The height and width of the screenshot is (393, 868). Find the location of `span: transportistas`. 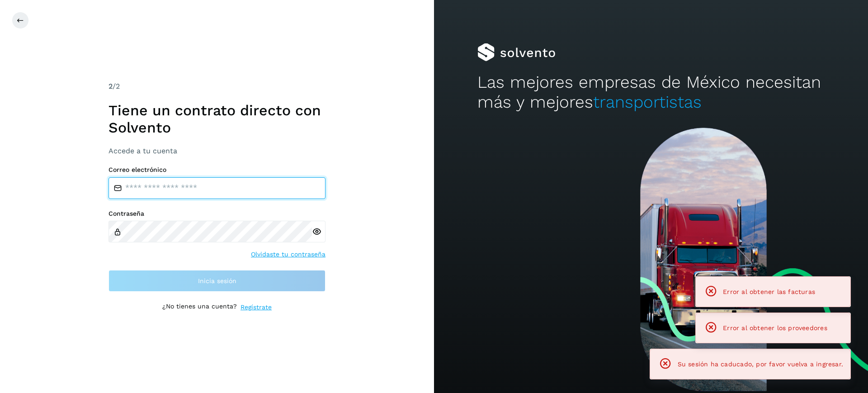

span: transportistas is located at coordinates (647, 102).